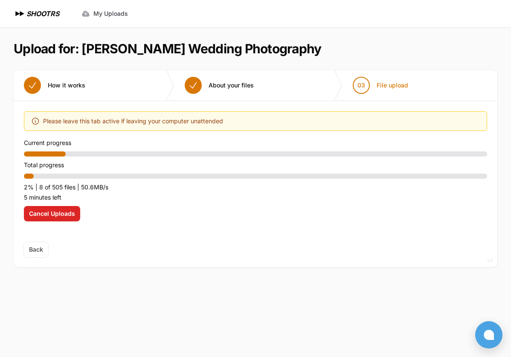 This screenshot has width=511, height=357. Describe the element at coordinates (110, 14) in the screenshot. I see `span: My Uploads` at that location.